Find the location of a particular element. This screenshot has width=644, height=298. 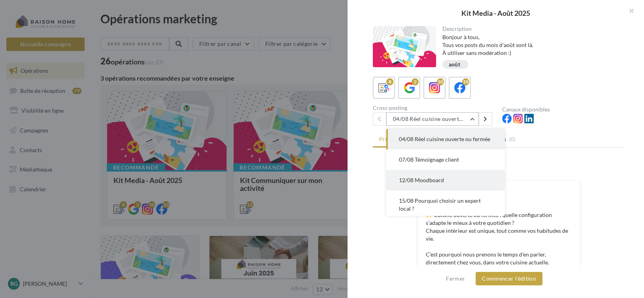

button: 07/08 Témoignage client is located at coordinates (446, 160).